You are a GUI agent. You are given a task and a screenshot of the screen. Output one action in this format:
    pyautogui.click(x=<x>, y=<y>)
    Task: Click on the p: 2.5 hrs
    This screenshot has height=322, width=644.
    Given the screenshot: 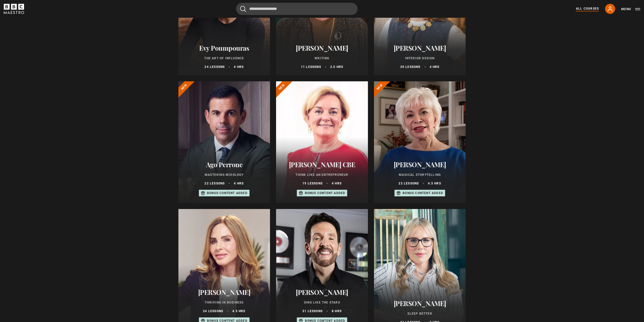 What is the action you would take?
    pyautogui.click(x=337, y=67)
    